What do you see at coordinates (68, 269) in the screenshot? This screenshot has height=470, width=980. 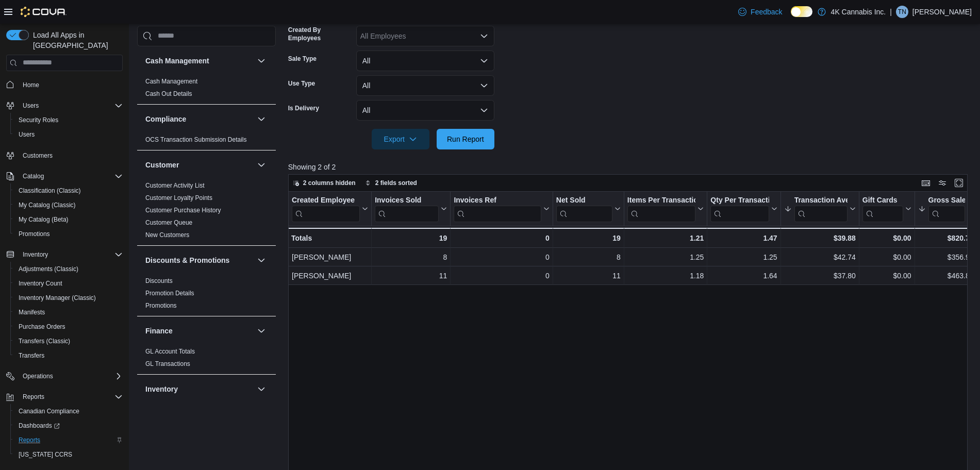 I see `button: Adjustments (Classic)` at bounding box center [68, 269].